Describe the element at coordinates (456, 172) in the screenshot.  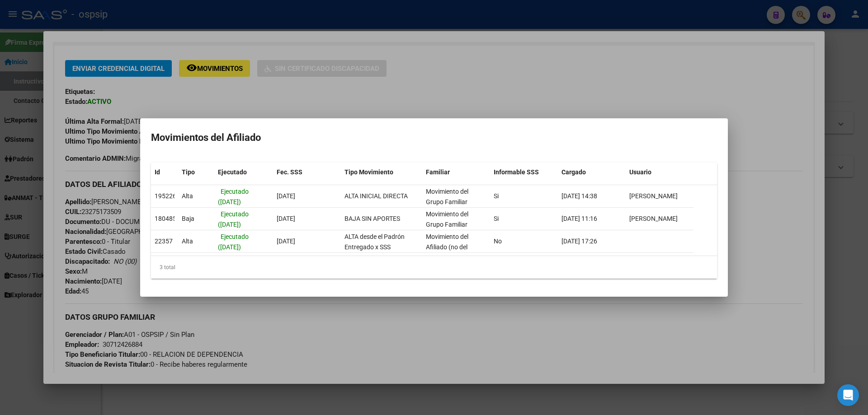
I see `datatable-header-cell: Familiar` at that location.